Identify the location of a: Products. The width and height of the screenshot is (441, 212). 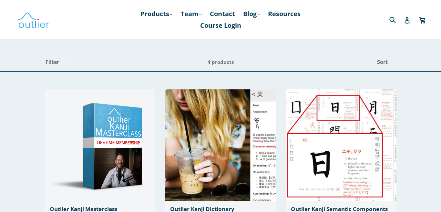
(156, 14).